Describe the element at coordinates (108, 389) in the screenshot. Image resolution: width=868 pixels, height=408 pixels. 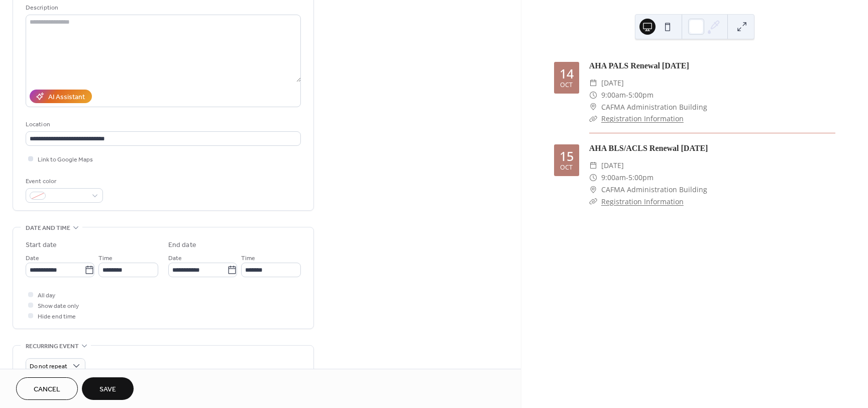
I see `button: Save` at that location.